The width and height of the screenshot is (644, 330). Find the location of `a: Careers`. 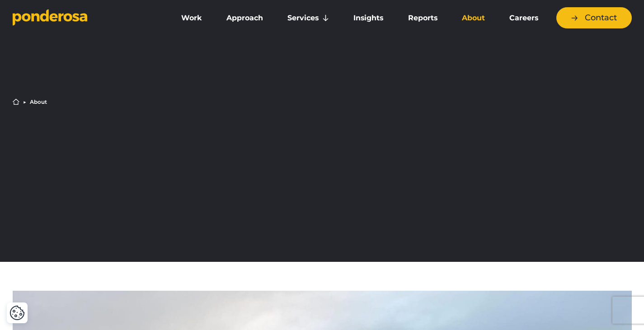

a: Careers is located at coordinates (523, 18).